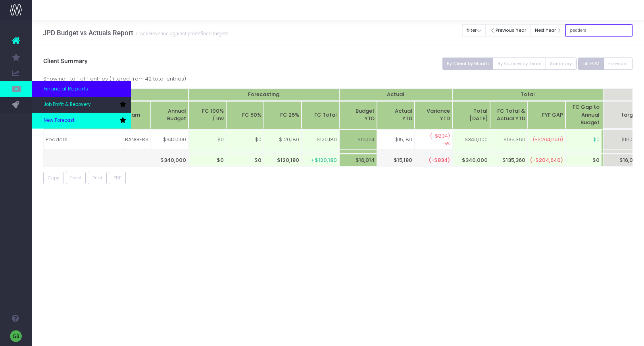  Describe the element at coordinates (76, 178) in the screenshot. I see `span: Excel` at that location.